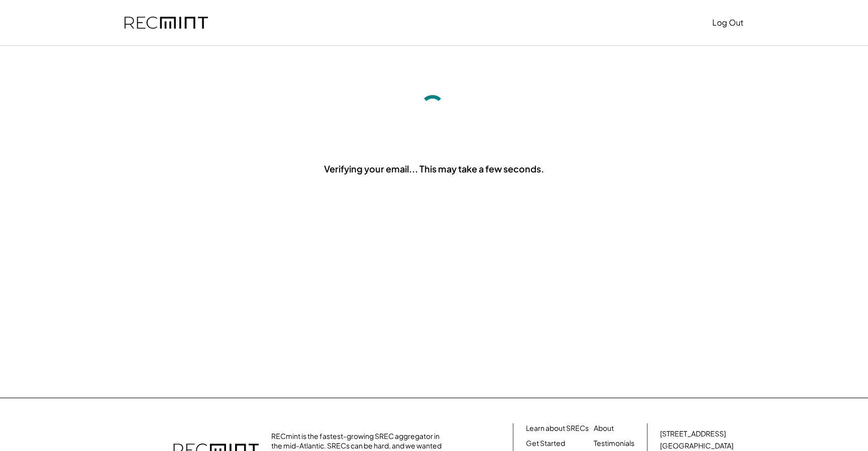 Image resolution: width=868 pixels, height=451 pixels. Describe the element at coordinates (728, 23) in the screenshot. I see `button: Log Out` at that location.